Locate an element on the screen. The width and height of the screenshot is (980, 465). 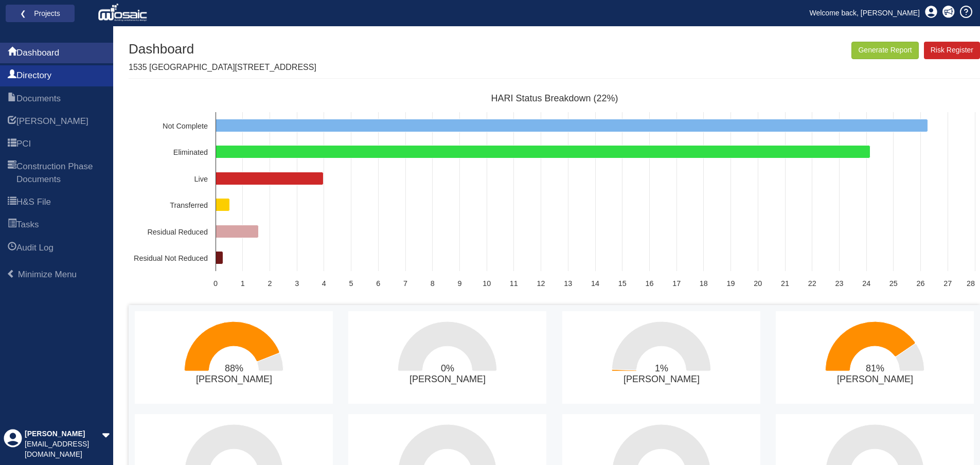
svg: 0%​Luciana Scozzina is located at coordinates (447, 358).